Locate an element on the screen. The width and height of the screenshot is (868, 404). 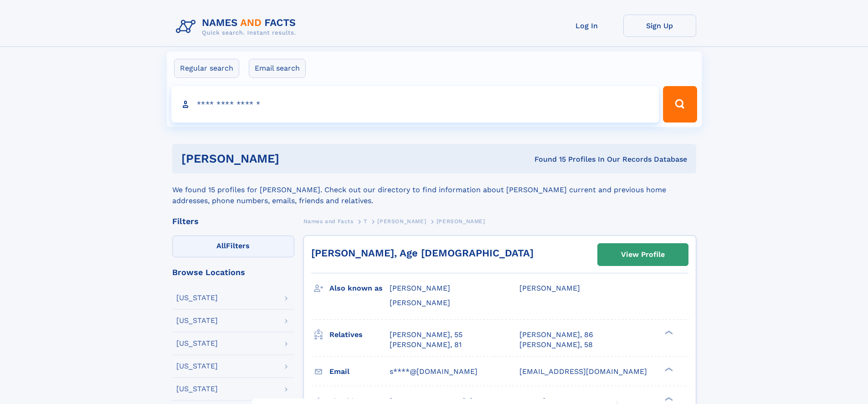
a: Sign Up is located at coordinates (660, 25).